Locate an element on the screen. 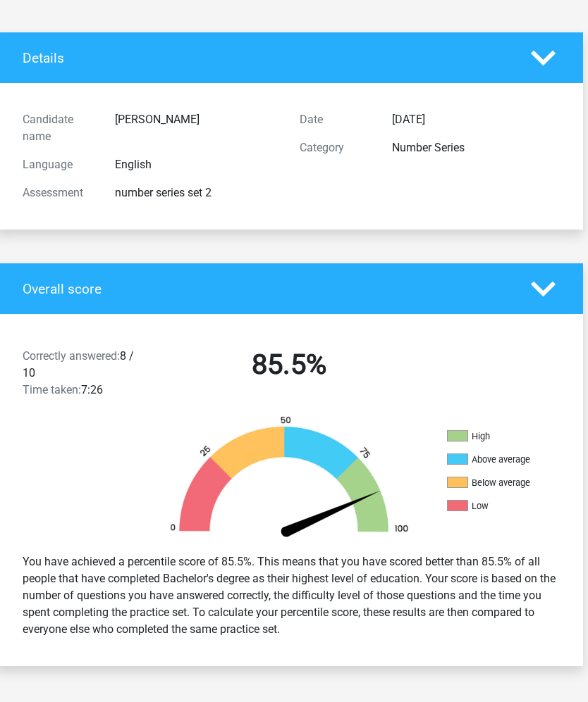  div: You have achieved a percentile score of 85.5%. This means that you have scored better than 85.5% ... is located at coordinates (289, 596).